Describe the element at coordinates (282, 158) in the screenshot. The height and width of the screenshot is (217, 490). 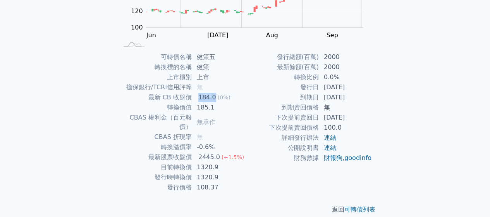
I see `td: 財務數據` at that location.